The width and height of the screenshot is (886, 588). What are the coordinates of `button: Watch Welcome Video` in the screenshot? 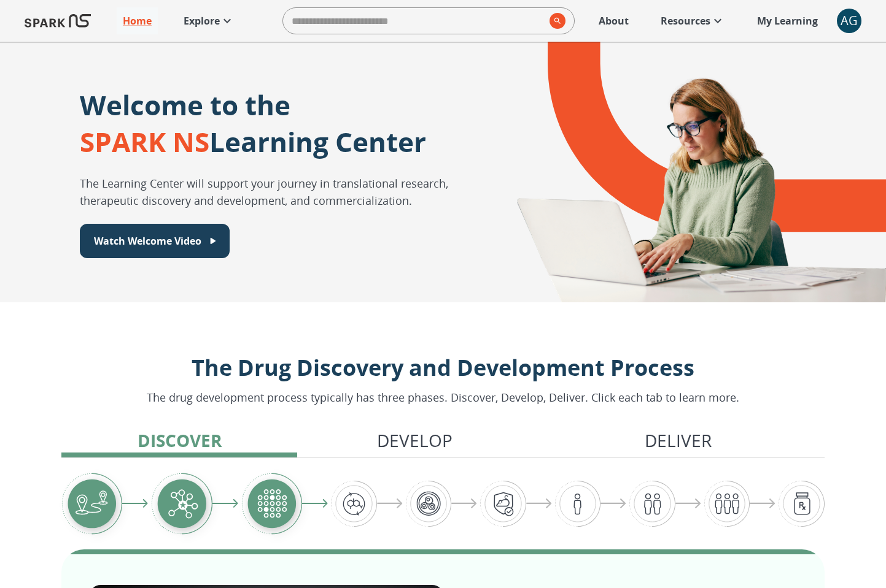 It's located at (155, 242).